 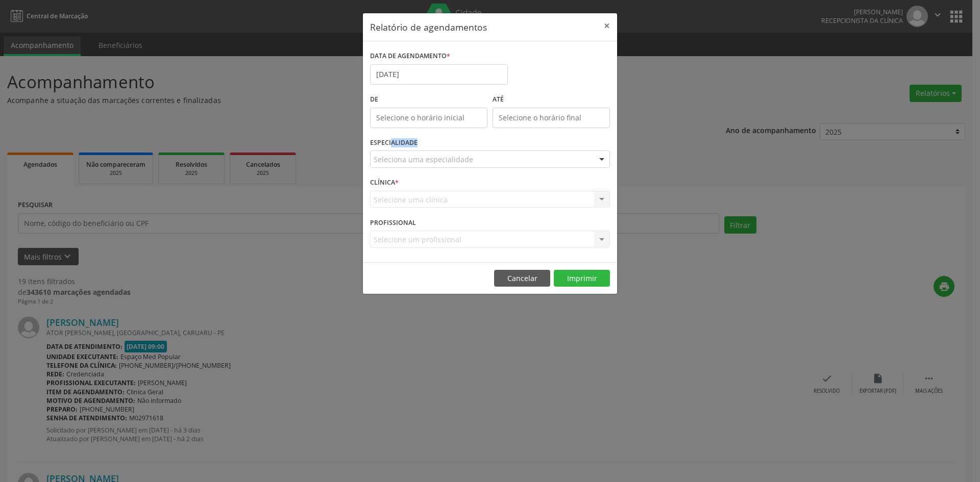 I want to click on button: Imprimir, so click(x=581, y=278).